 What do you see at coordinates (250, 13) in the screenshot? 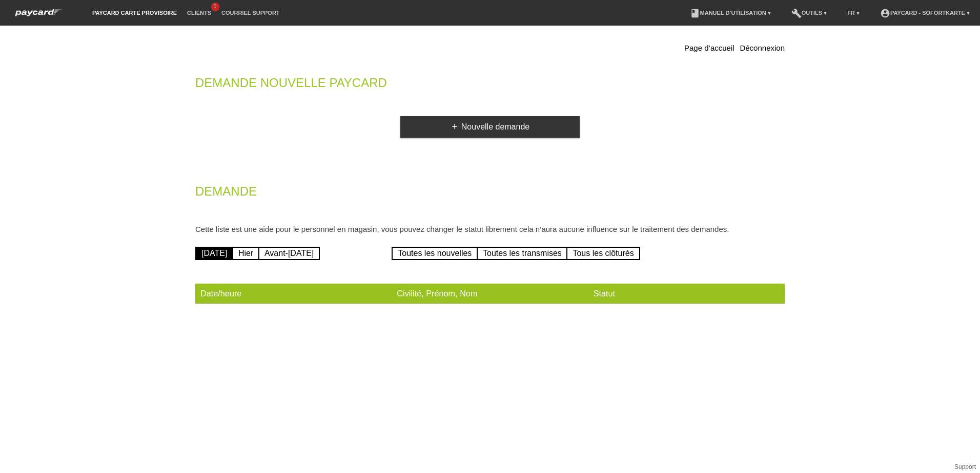
I see `a: Courriel Support` at bounding box center [250, 13].